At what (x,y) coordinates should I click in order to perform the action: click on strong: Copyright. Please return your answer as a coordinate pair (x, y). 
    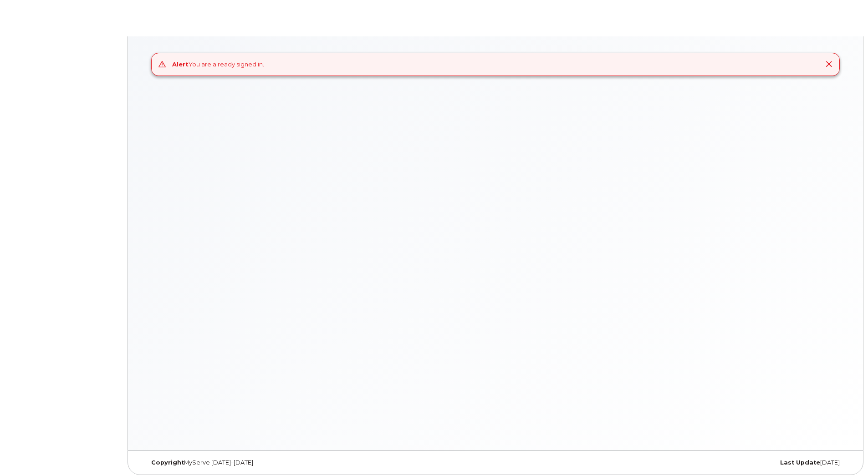
    Looking at the image, I should click on (168, 463).